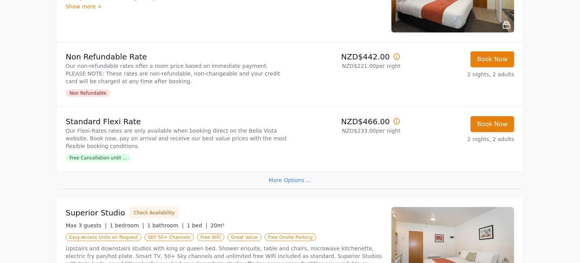 Image resolution: width=580 pixels, height=263 pixels. I want to click on span: SKY 50+ Channels, so click(169, 238).